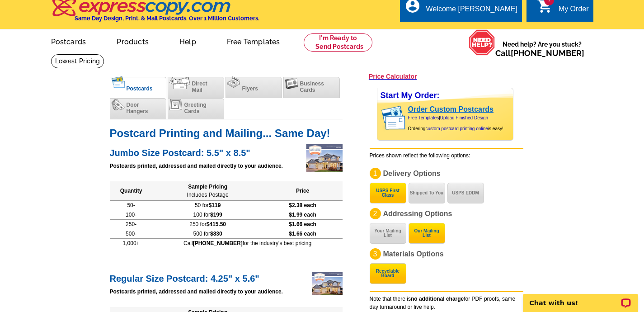  What do you see at coordinates (131, 243) in the screenshot?
I see `td: 1,000+` at bounding box center [131, 243].